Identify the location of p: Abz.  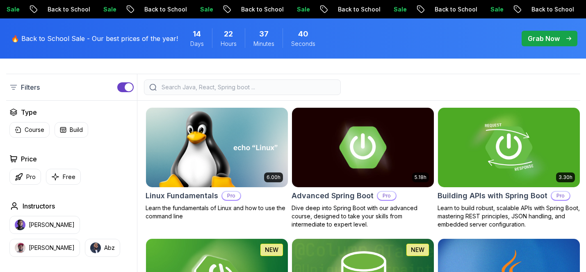
(110, 248).